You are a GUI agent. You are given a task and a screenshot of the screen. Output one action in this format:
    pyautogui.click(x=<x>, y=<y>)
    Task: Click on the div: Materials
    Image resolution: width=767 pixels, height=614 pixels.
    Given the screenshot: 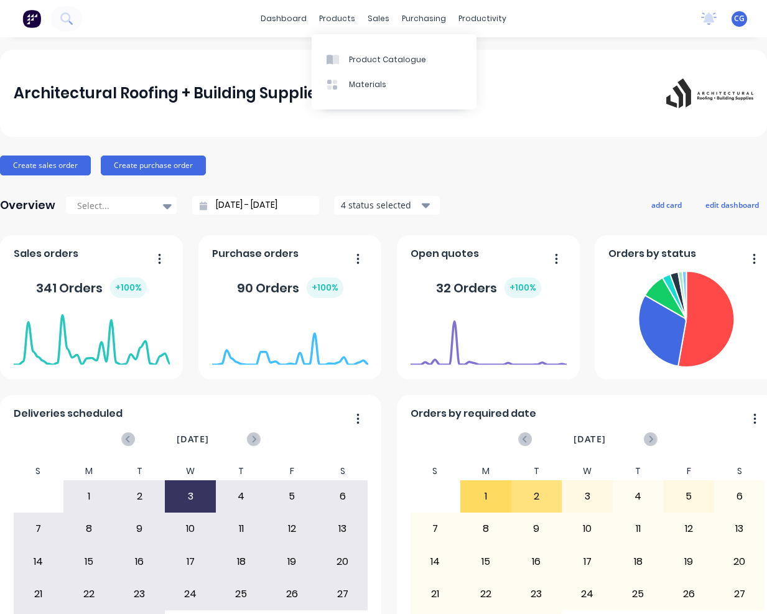 What is the action you would take?
    pyautogui.click(x=368, y=85)
    